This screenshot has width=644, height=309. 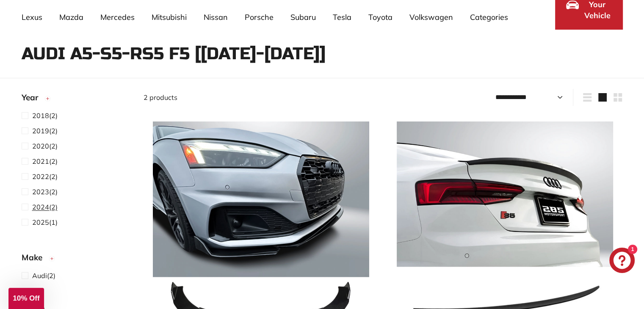 I want to click on span: 2019, so click(x=41, y=131).